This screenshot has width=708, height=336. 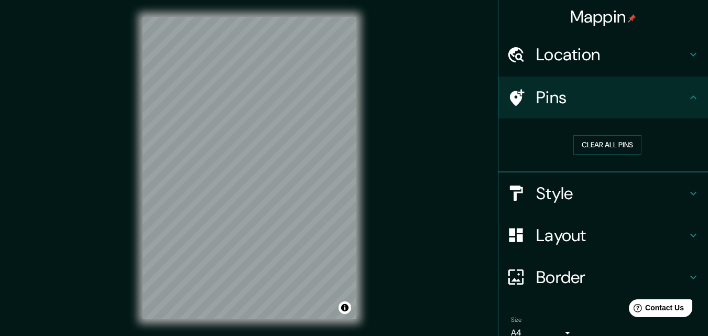 What do you see at coordinates (603, 55) in the screenshot?
I see `div: Location` at bounding box center [603, 55].